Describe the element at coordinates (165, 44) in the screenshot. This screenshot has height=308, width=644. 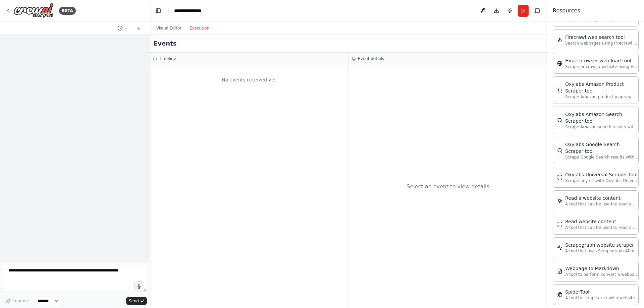
I see `h2: Events` at that location.